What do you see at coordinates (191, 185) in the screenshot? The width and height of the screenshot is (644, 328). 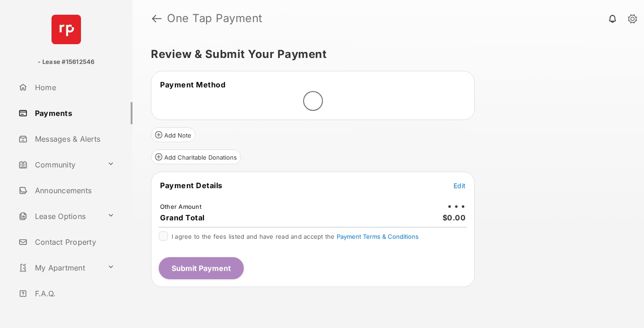 I see `span: Payment Details` at bounding box center [191, 185].